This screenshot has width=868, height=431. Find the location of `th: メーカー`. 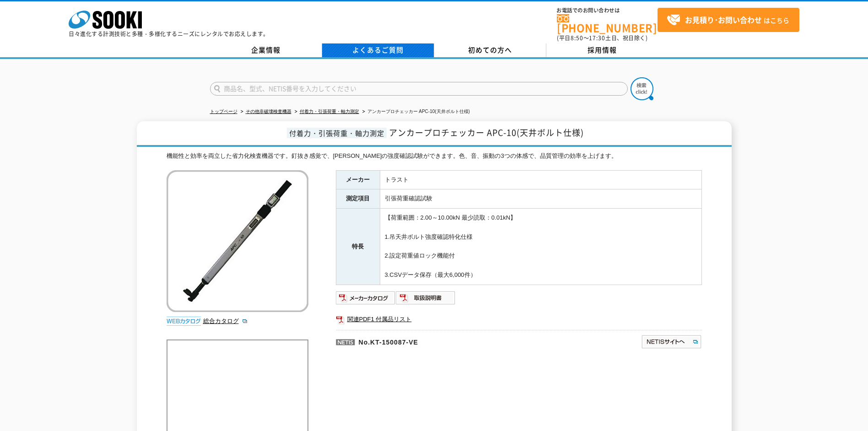

th: メーカー is located at coordinates (358, 180).